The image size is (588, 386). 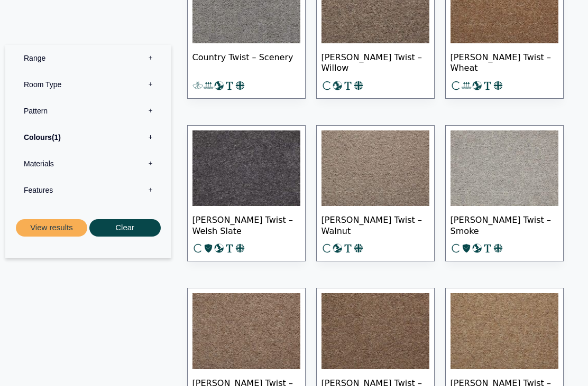 What do you see at coordinates (88, 164) in the screenshot?
I see `label: Materials` at bounding box center [88, 164].